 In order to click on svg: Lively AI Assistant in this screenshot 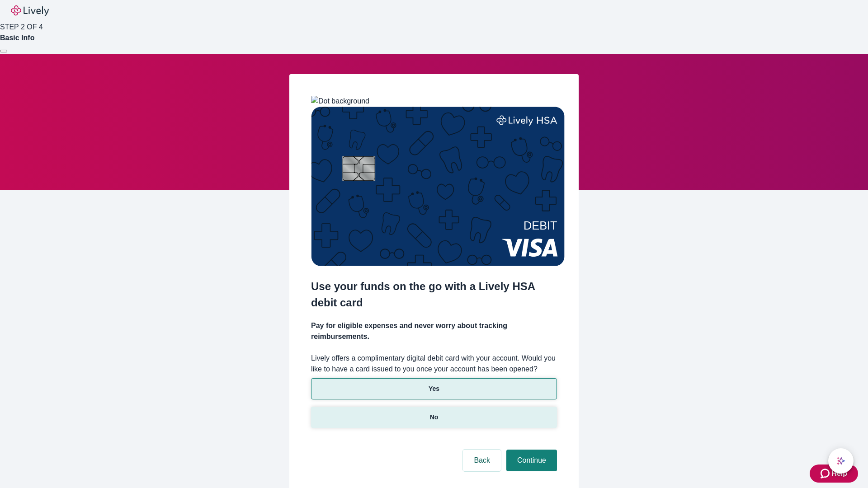, I will do `click(841, 461)`.